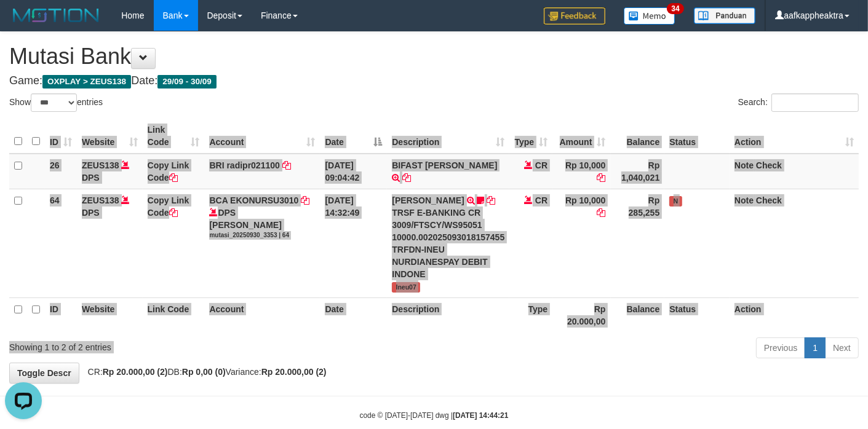 Image resolution: width=868 pixels, height=429 pixels. Describe the element at coordinates (725, 15) in the screenshot. I see `img: panduan.png` at that location.